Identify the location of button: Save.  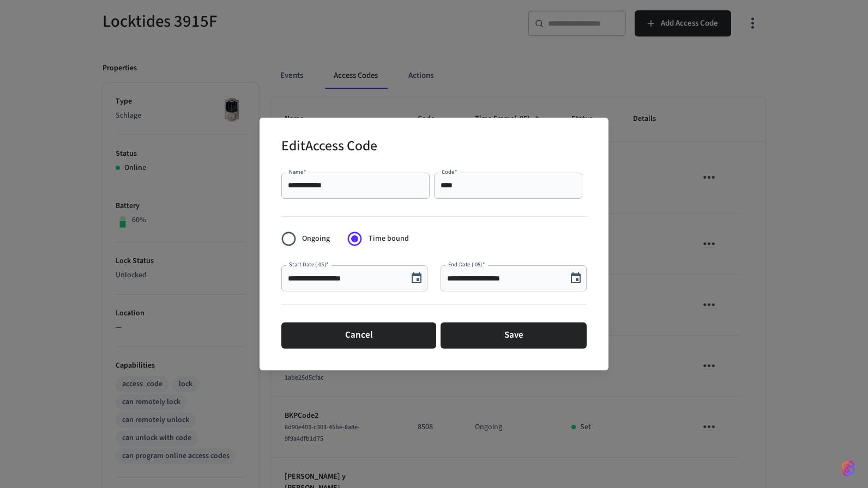
(514, 336).